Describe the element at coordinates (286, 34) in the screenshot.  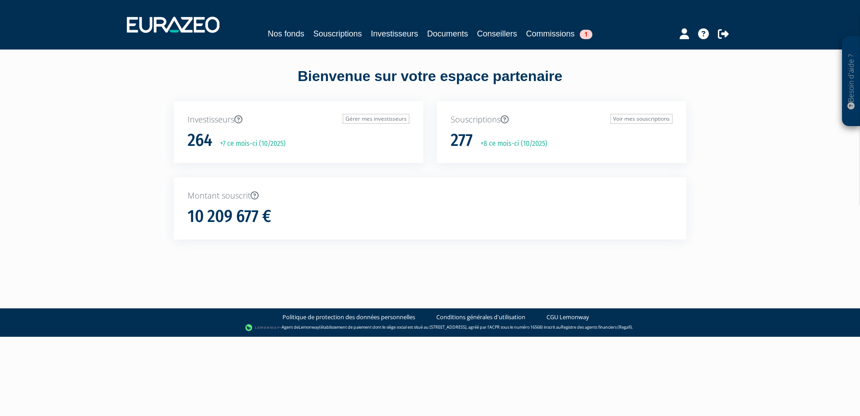
I see `a: Nos fonds` at that location.